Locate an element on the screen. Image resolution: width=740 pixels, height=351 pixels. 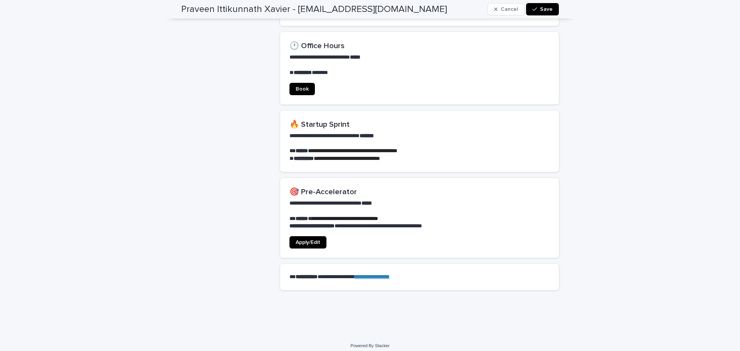
a: Book is located at coordinates (302, 89).